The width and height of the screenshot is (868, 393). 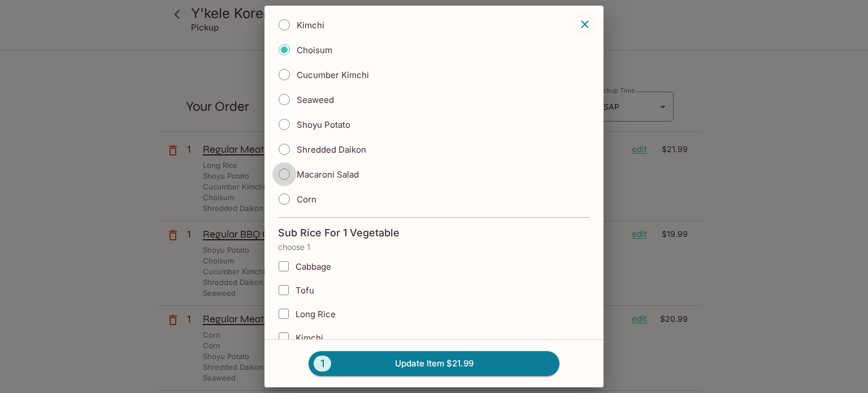 I want to click on span: Seaweed, so click(x=315, y=99).